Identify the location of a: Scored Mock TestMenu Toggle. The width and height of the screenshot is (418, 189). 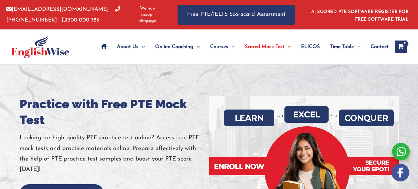
(268, 47).